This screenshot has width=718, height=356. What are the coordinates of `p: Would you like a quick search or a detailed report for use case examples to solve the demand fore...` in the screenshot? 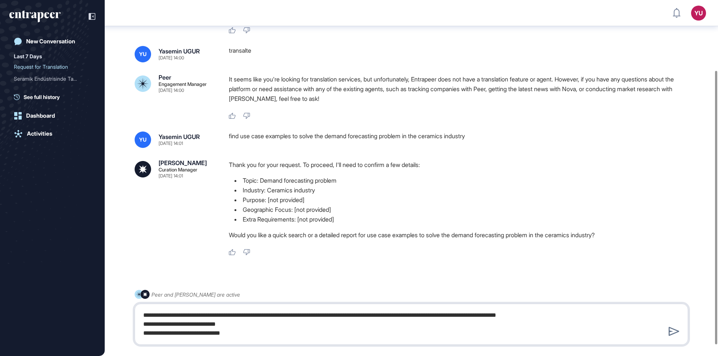 It's located at (461, 235).